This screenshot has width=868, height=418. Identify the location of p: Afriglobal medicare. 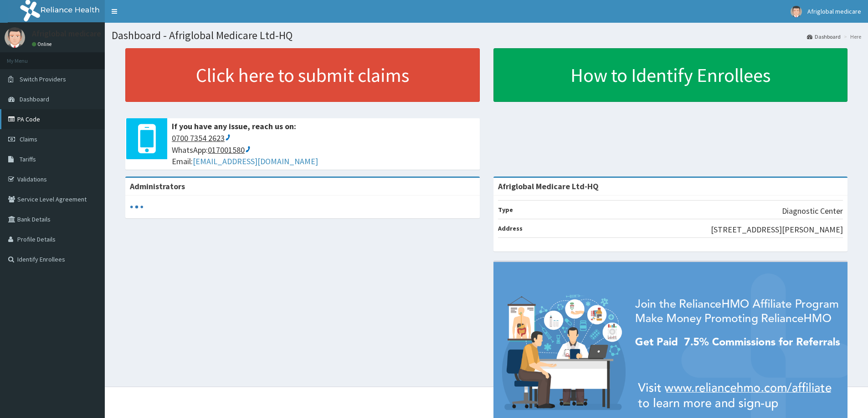
(66, 33).